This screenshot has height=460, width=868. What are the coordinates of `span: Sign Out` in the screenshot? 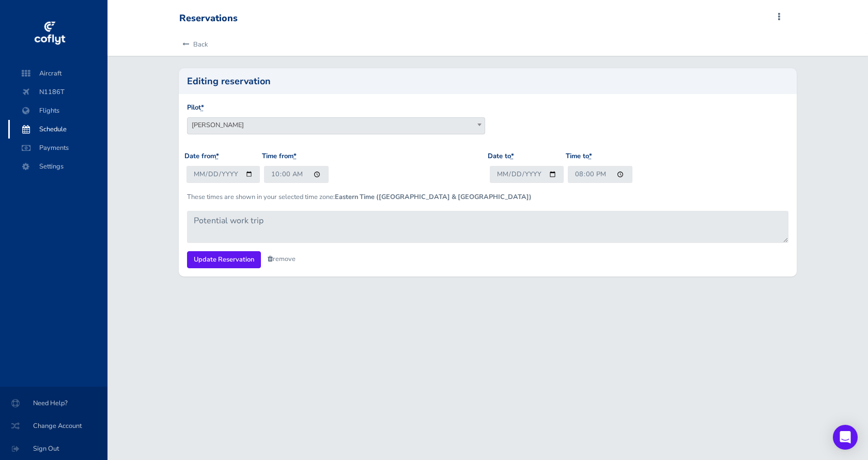 It's located at (53, 448).